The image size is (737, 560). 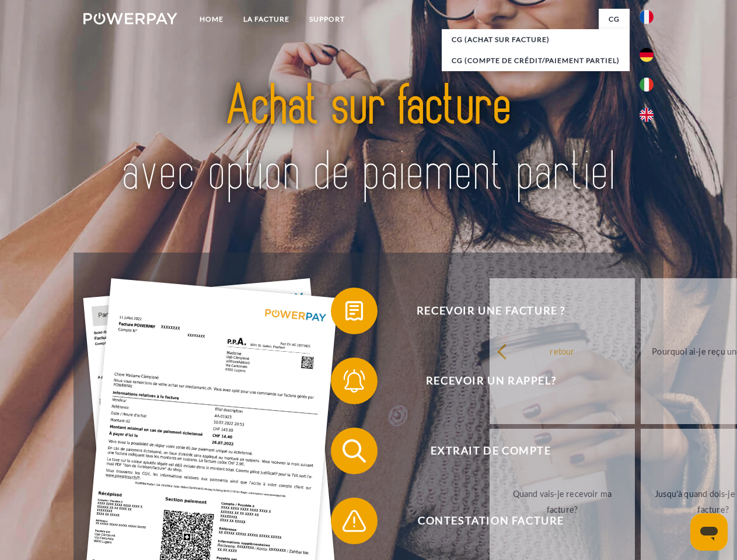 I want to click on img: title-powerpay_fr.svg, so click(x=368, y=140).